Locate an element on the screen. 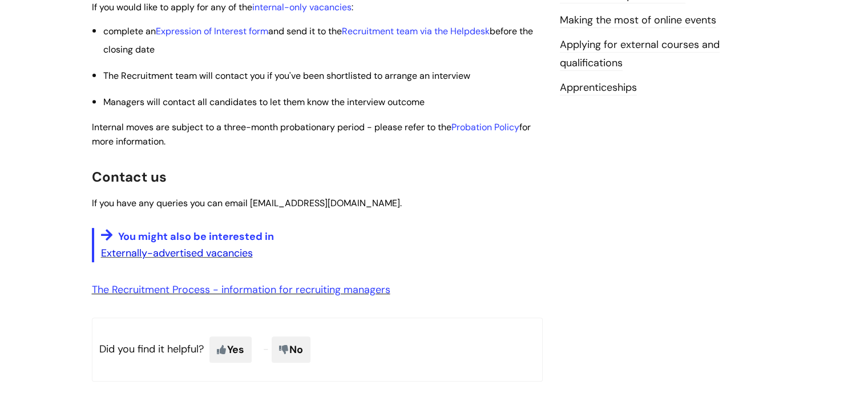  a: Apprenticeships is located at coordinates (598, 88).